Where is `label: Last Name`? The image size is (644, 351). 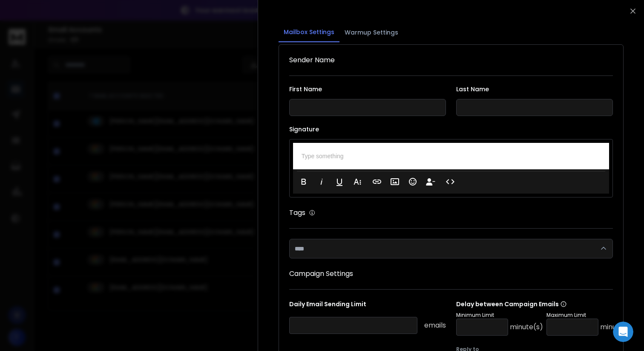 label: Last Name is located at coordinates (535, 89).